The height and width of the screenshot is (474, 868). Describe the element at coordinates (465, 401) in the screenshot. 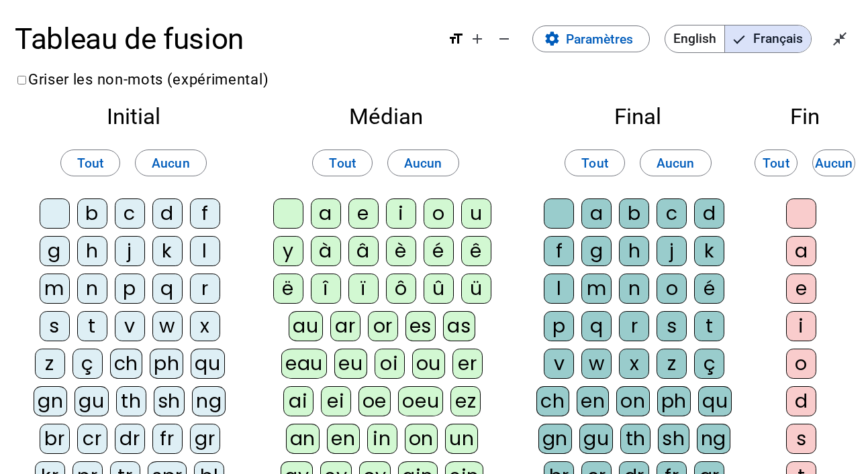

I see `div: ez` at that location.